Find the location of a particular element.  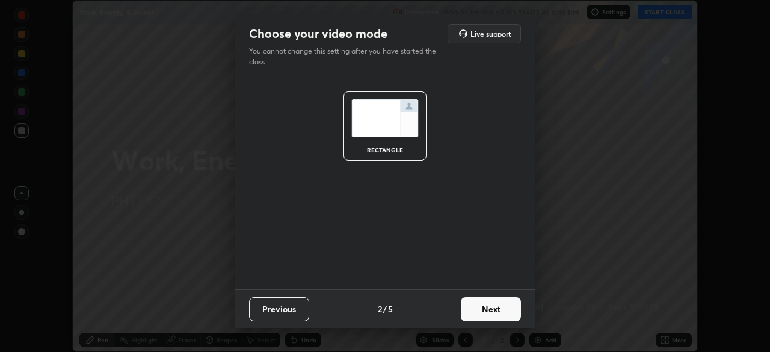

img: normalScreenIcon.ae25ed63.svg is located at coordinates (385, 118).